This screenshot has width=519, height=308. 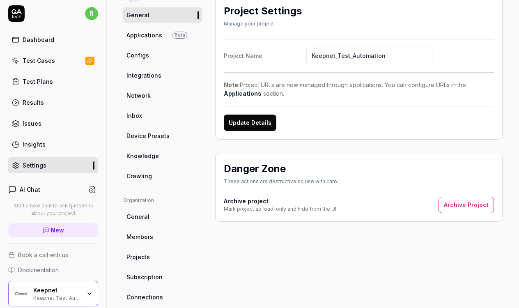 What do you see at coordinates (32, 123) in the screenshot?
I see `div: Issues` at bounding box center [32, 123].